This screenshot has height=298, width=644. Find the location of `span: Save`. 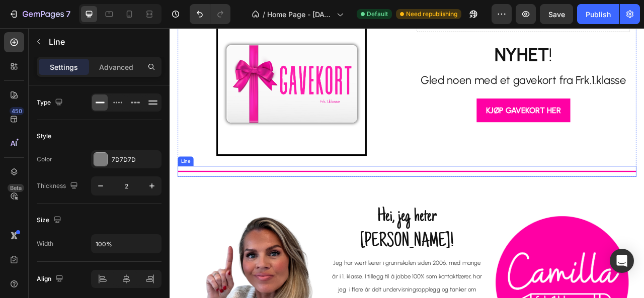

span: Save is located at coordinates (556, 14).